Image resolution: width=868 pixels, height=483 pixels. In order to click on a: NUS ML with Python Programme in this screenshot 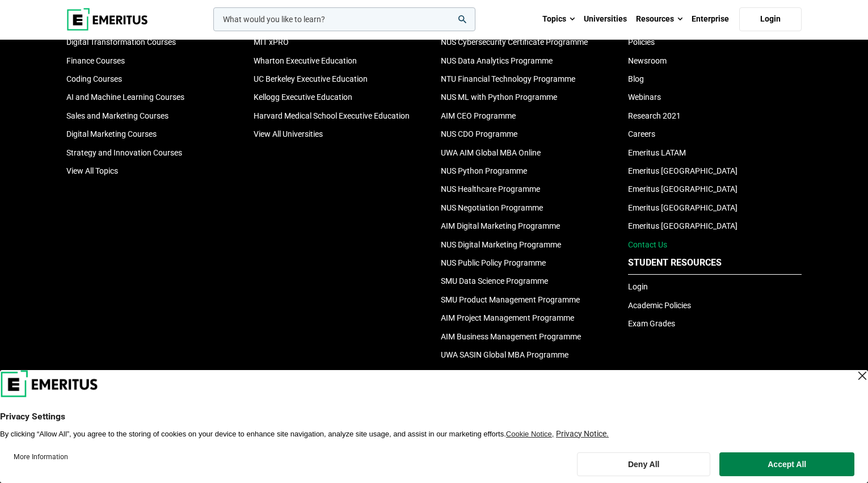, I will do `click(499, 97)`.